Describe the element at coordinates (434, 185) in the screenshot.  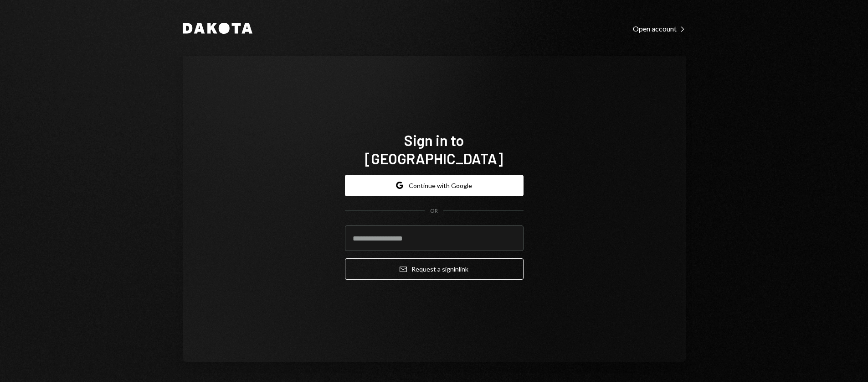
I see `button: Continue with Google` at that location.